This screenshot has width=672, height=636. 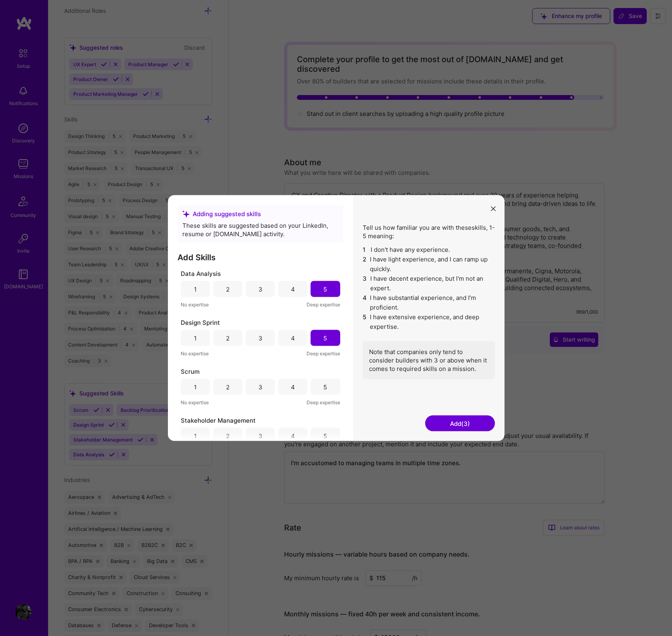 What do you see at coordinates (429, 322) in the screenshot?
I see `li: I have extensive experience, and deep expertise.` at bounding box center [429, 322].